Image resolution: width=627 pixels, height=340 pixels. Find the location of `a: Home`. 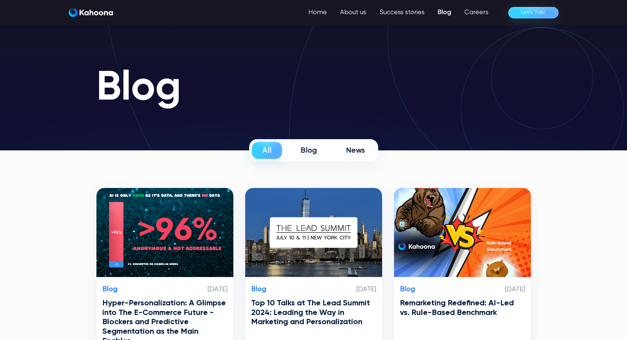

a: Home is located at coordinates (318, 13).